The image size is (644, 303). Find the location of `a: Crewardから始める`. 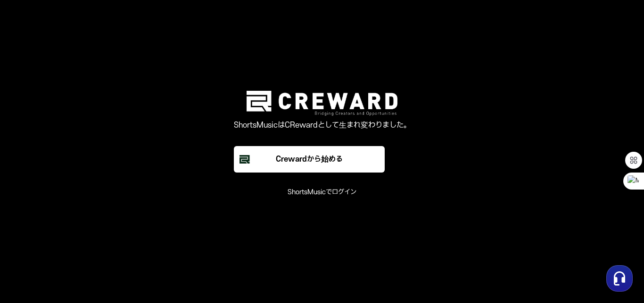

a: Crewardから始める is located at coordinates (322, 159).